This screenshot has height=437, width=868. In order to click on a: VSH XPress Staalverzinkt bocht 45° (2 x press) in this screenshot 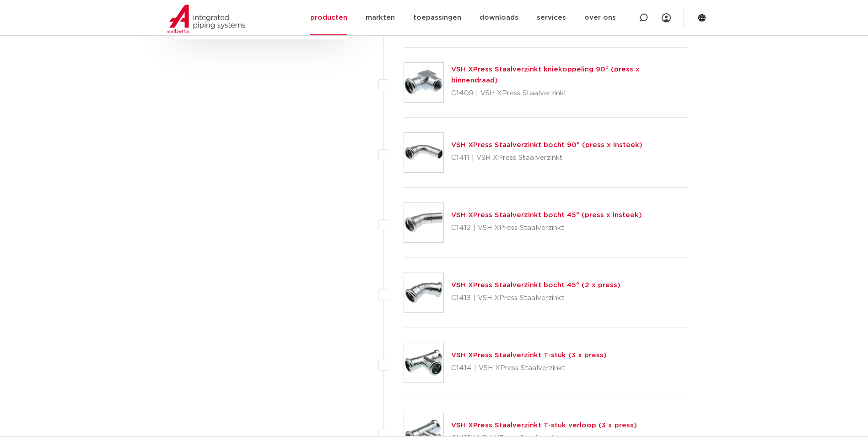, I will do `click(536, 285)`.